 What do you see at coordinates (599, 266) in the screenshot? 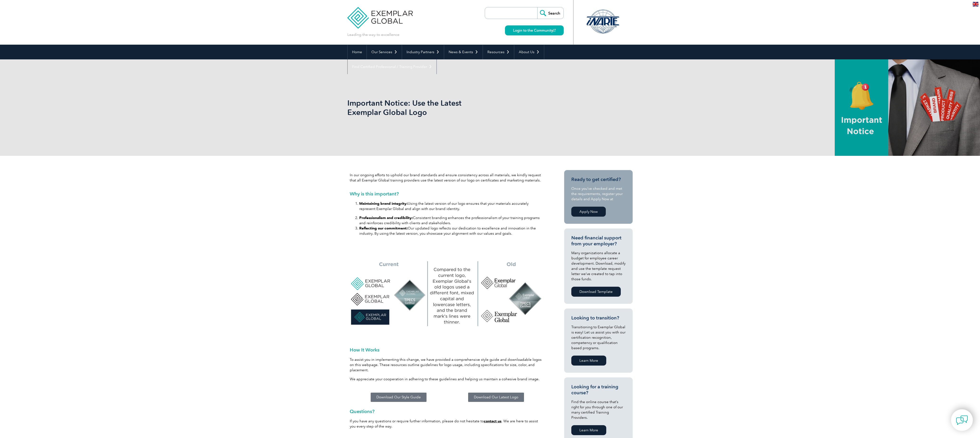
I see `p: Many organizations allocate a budget for employee career development. Download, modify and use th...` at bounding box center [599, 266].